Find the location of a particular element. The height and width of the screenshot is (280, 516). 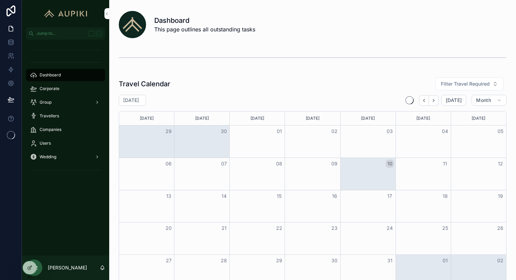

button: 16 is located at coordinates (335, 196).